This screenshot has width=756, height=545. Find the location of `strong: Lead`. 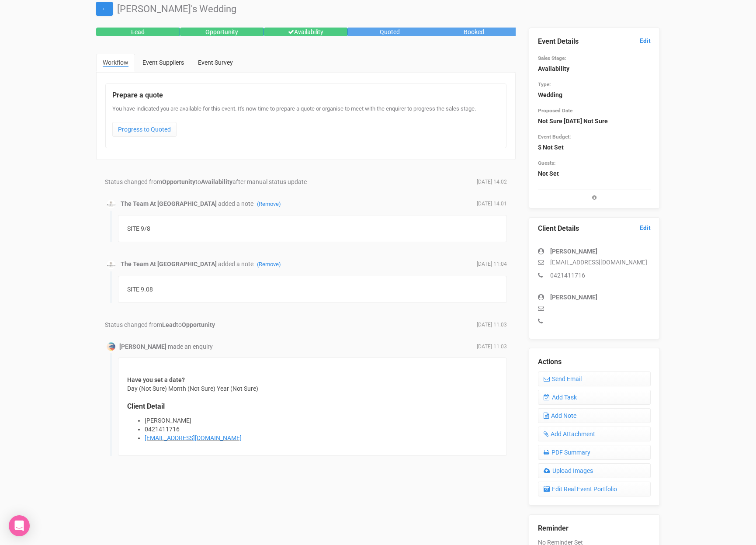

strong: Lead is located at coordinates (169, 325).